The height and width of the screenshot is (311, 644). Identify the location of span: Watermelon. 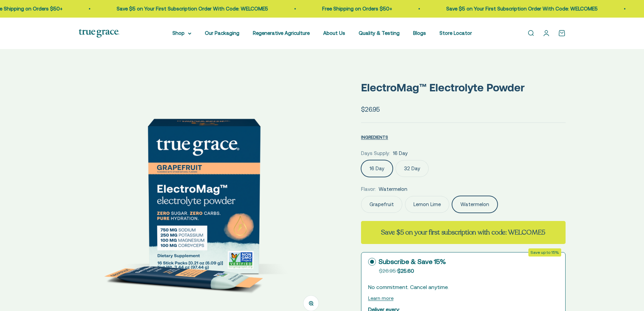
(392, 189).